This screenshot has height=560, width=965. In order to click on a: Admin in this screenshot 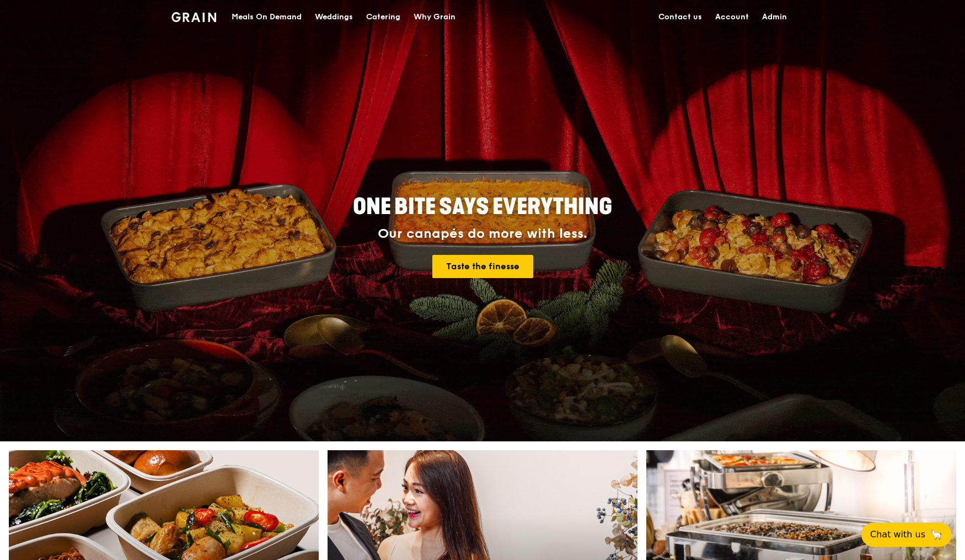, I will do `click(775, 17)`.